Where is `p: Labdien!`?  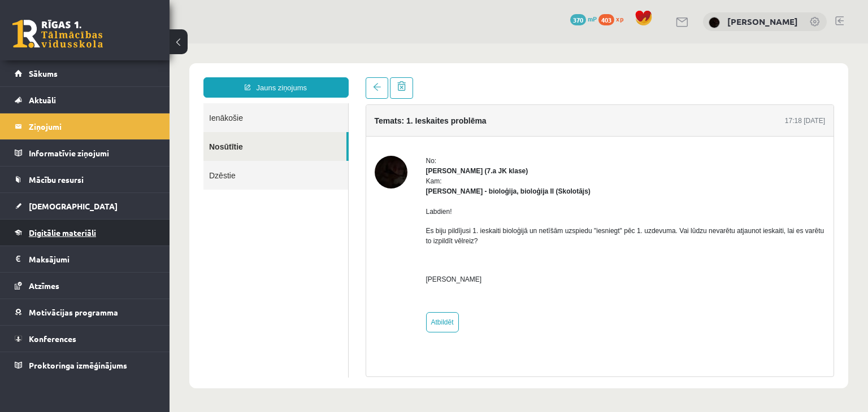
p: Labdien! is located at coordinates (456, 168).